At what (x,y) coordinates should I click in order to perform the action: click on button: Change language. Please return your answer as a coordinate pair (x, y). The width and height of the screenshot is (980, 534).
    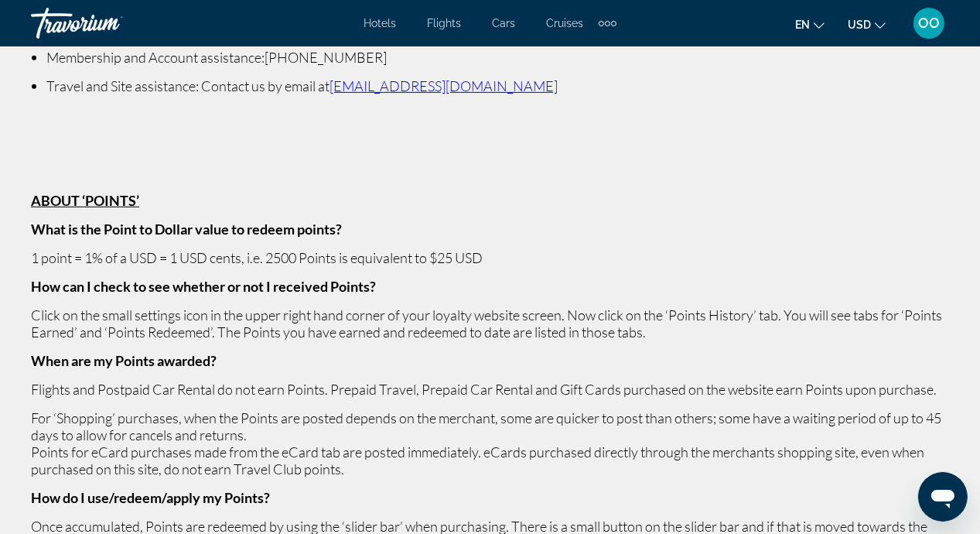
    Looking at the image, I should click on (810, 24).